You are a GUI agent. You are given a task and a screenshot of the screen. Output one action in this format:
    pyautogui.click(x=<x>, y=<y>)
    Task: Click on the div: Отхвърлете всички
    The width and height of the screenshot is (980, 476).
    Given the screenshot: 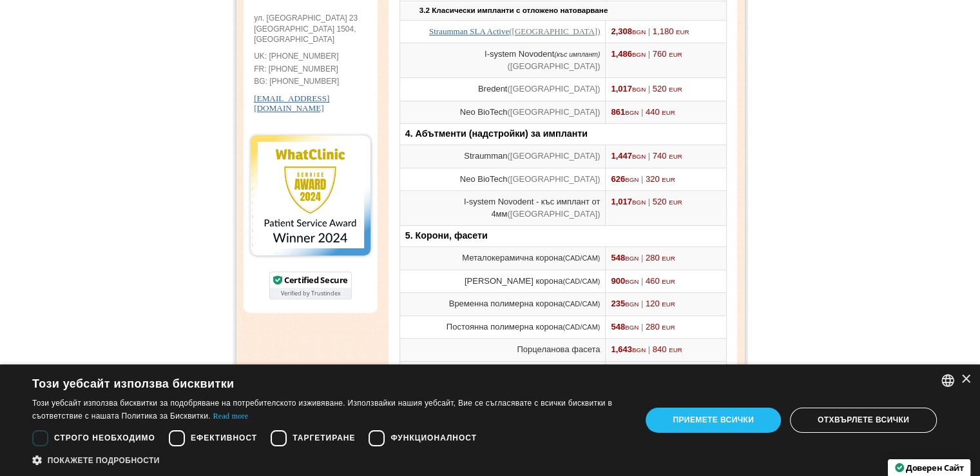 What is the action you would take?
    pyautogui.click(x=863, y=419)
    